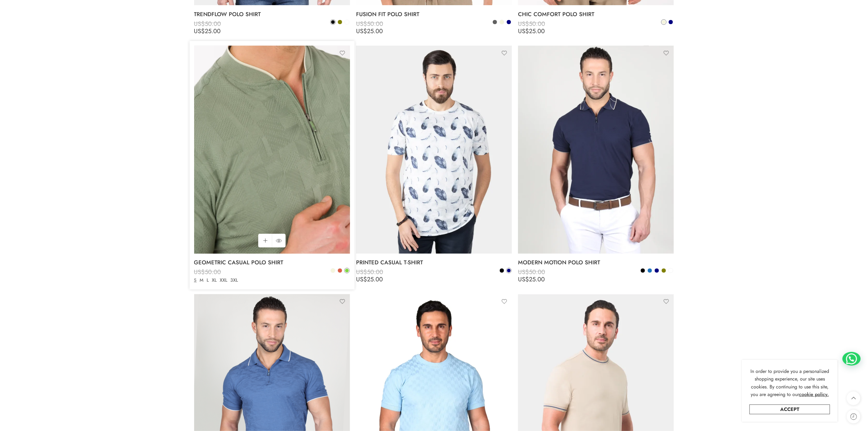 This screenshot has width=868, height=431. I want to click on a: M, so click(202, 280).